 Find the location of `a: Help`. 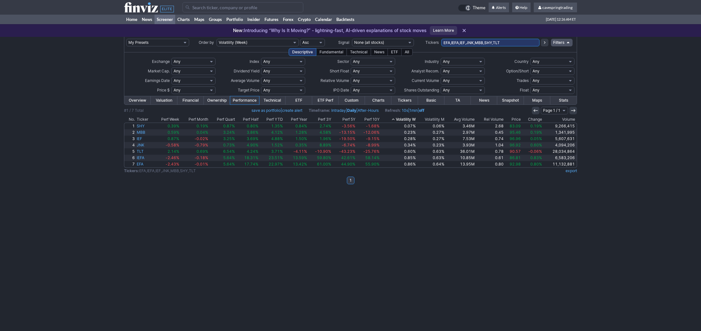

a: Help is located at coordinates (521, 8).